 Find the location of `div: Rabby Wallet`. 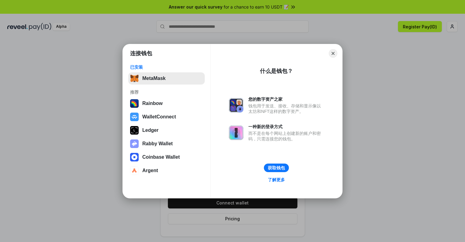

div: Rabby Wallet is located at coordinates (158, 144).